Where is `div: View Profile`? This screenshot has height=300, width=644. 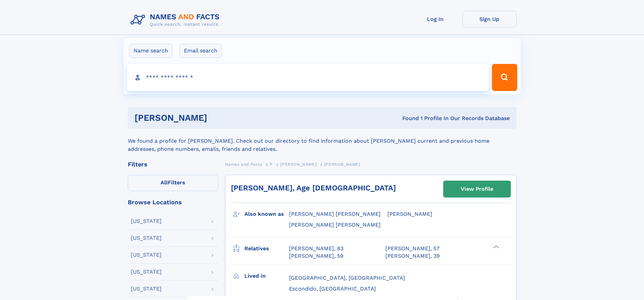
div: View Profile is located at coordinates (477, 189).